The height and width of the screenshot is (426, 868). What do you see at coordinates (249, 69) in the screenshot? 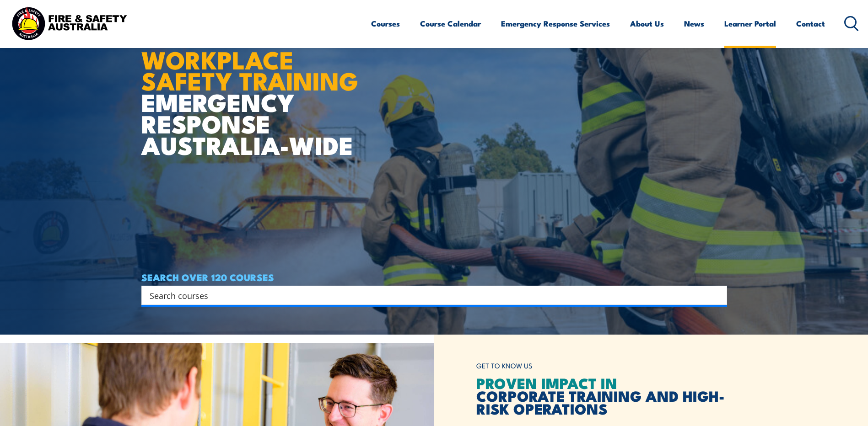
I see `strong: WORKPLACE SAFETY TRAINING` at bounding box center [249, 69].